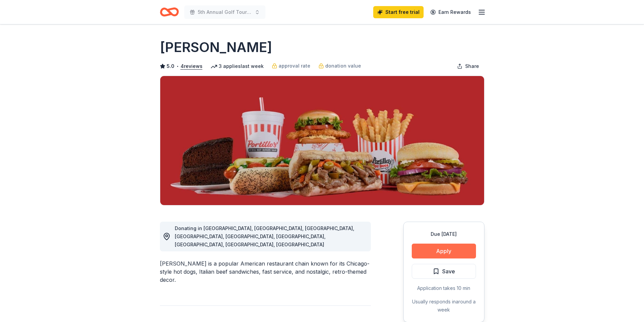  Describe the element at coordinates (472, 66) in the screenshot. I see `span: Share` at that location.